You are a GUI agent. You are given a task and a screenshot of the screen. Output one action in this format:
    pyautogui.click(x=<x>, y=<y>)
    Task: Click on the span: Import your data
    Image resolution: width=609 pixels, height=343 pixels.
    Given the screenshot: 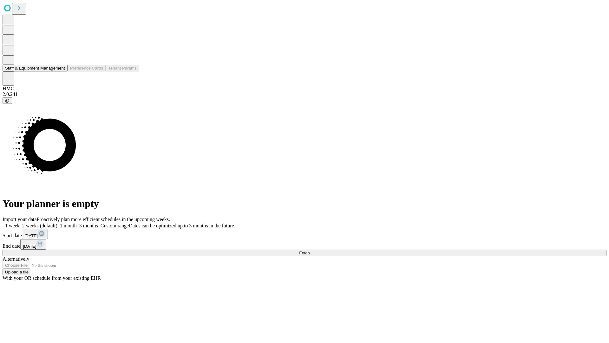 What is the action you would take?
    pyautogui.click(x=20, y=219)
    